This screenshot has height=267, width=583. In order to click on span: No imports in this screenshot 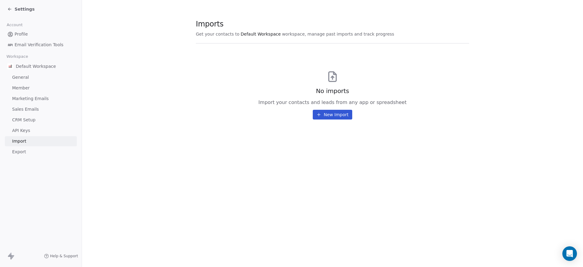, I will do `click(332, 91)`.